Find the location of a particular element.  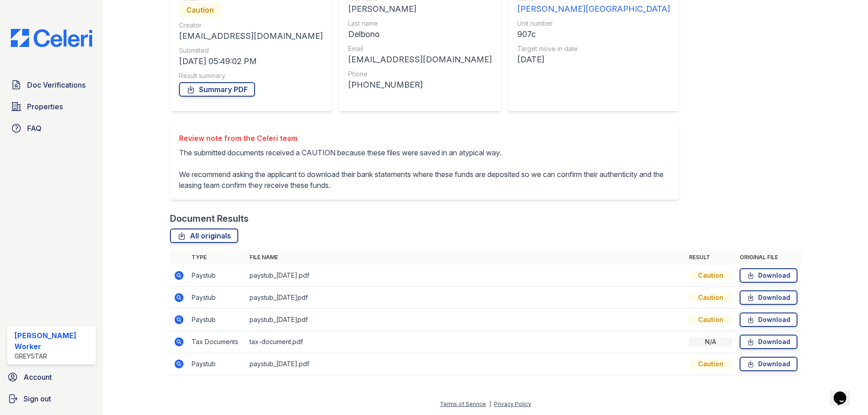

a: Account is located at coordinates (51, 377).